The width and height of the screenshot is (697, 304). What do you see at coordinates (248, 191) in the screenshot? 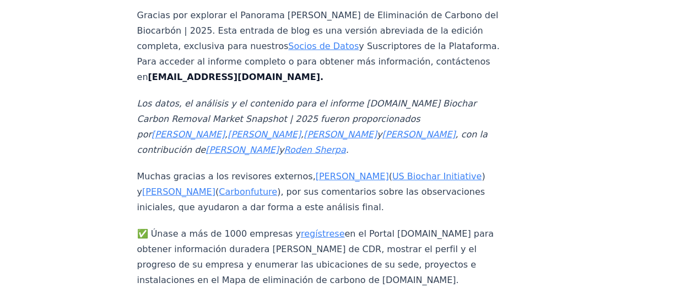
I see `font: Carbonfuture` at bounding box center [248, 191].